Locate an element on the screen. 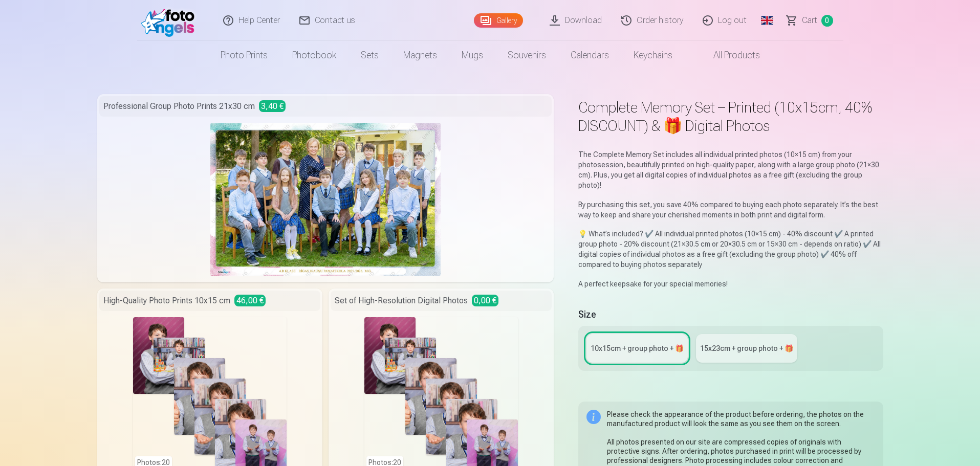  div: 15x23сm + group photo + 🎁 is located at coordinates (747, 348).